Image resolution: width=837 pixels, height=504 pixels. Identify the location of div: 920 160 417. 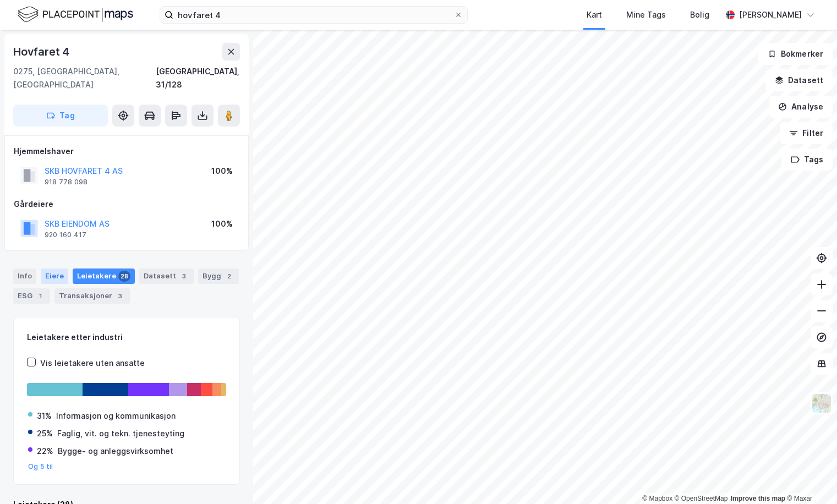
(65, 235).